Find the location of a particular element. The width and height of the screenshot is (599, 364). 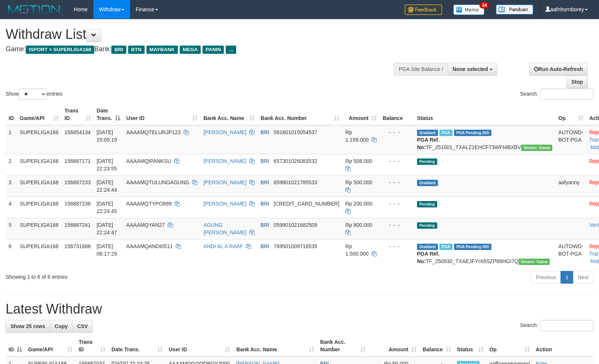

span: BTN is located at coordinates (136, 50).